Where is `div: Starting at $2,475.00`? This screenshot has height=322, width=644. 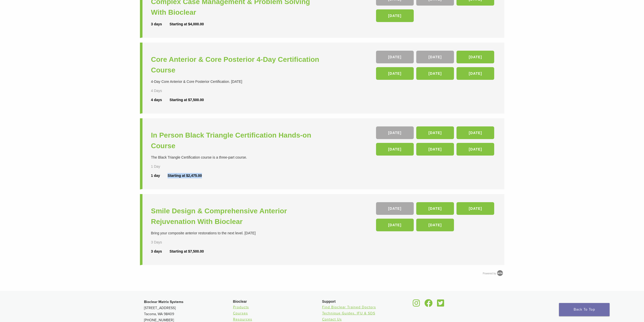 div: Starting at $2,475.00 is located at coordinates (185, 175).